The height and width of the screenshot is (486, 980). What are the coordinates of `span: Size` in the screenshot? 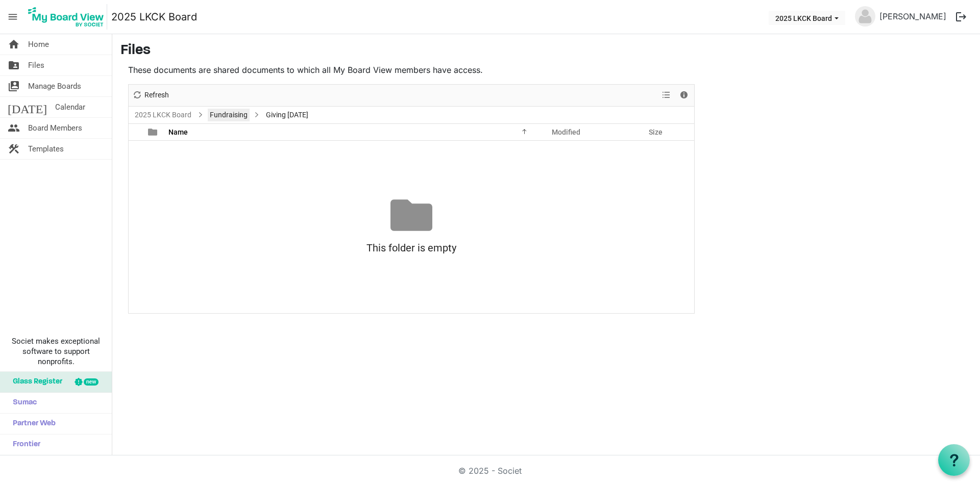 It's located at (655, 132).